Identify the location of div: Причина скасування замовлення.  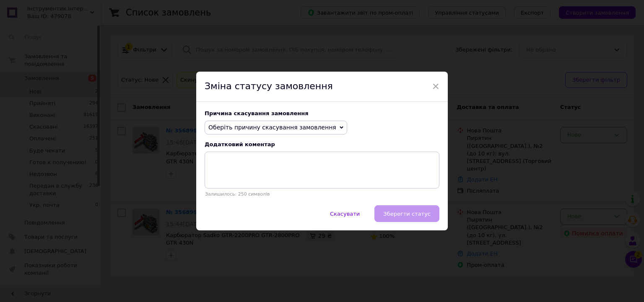
(322, 113).